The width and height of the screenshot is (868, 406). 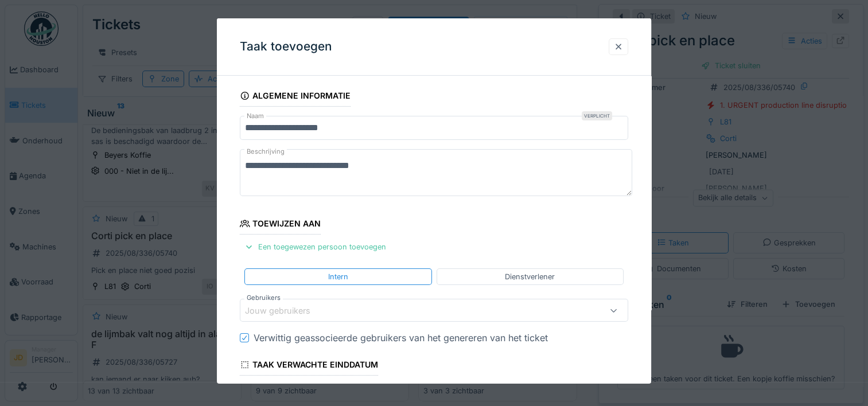 What do you see at coordinates (295, 97) in the screenshot?
I see `div: Algemene informatie` at bounding box center [295, 97].